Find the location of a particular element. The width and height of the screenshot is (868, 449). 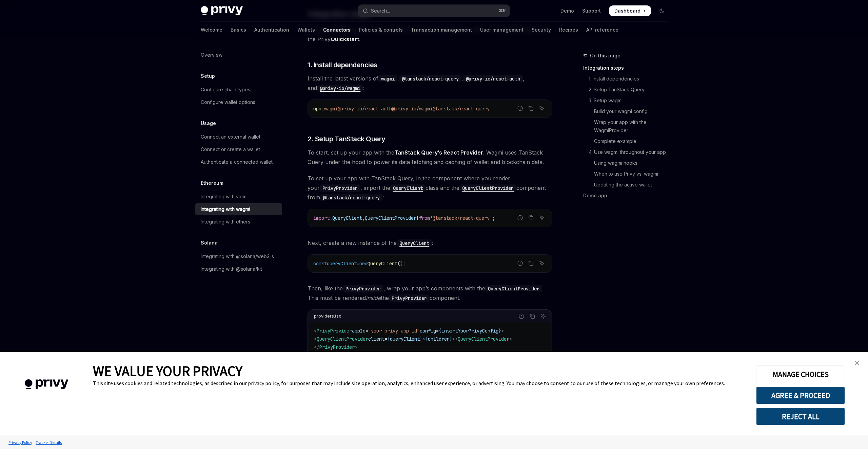

div: Integrating with wagmi is located at coordinates (226, 209).